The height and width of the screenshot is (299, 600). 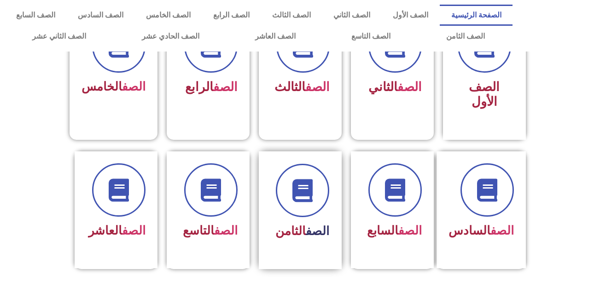 What do you see at coordinates (476, 15) in the screenshot?
I see `a: الصفحة الرئيسية` at bounding box center [476, 15].